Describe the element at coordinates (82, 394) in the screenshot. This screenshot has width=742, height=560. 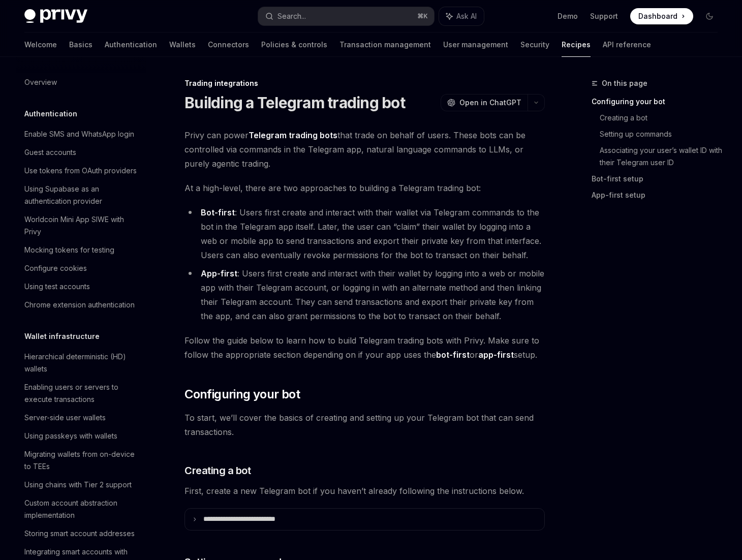
I see `div: Enabling users or servers to execute transactions` at that location.